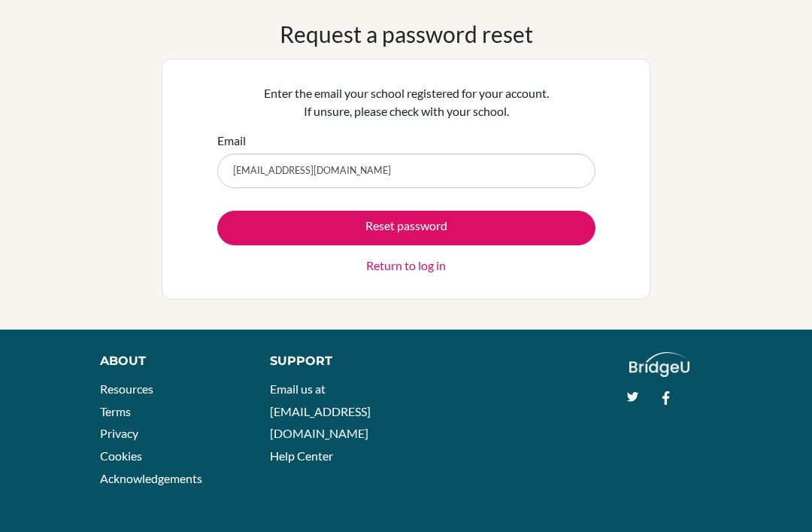 The width and height of the screenshot is (812, 532). I want to click on a: Acknowledgements, so click(151, 478).